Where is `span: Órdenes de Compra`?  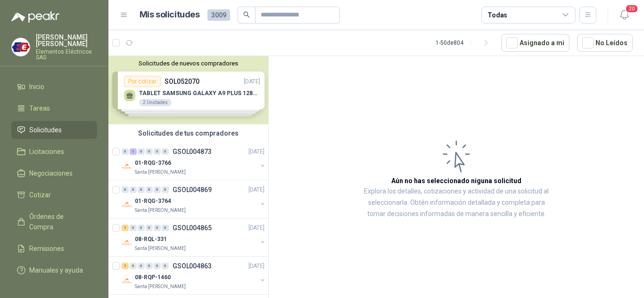
span: Órdenes de Compra is located at coordinates (59, 222).